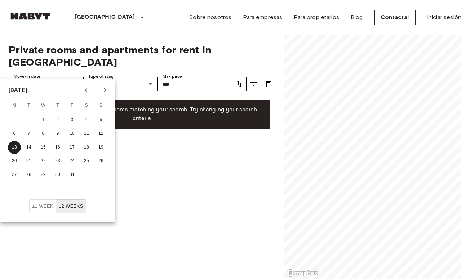 The height and width of the screenshot is (279, 470). I want to click on button: 28, so click(29, 175).